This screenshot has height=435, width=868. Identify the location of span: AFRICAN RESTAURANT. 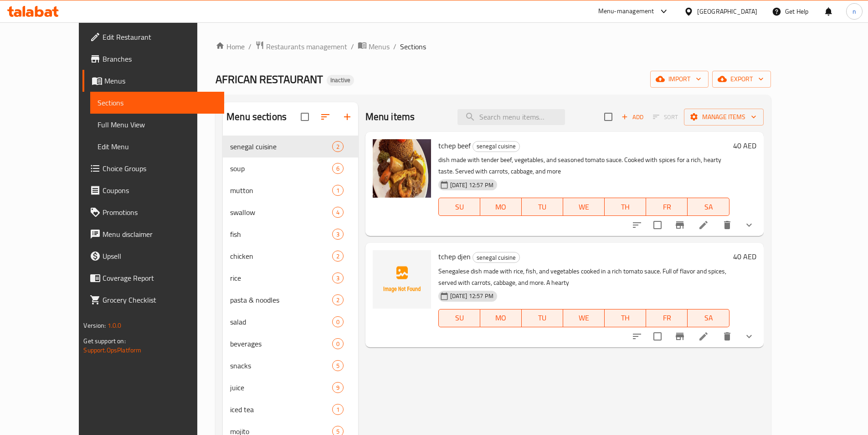
(269, 79).